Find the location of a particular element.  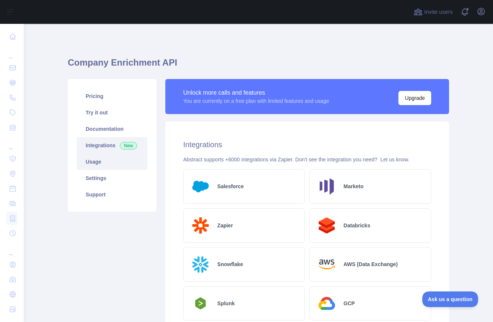

button: Invite users is located at coordinates (433, 12).